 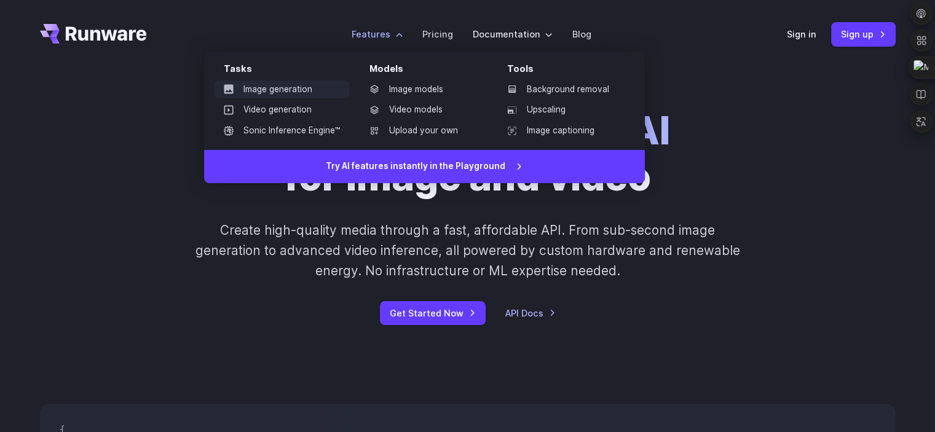 What do you see at coordinates (863, 34) in the screenshot?
I see `a: Sign up` at bounding box center [863, 34].